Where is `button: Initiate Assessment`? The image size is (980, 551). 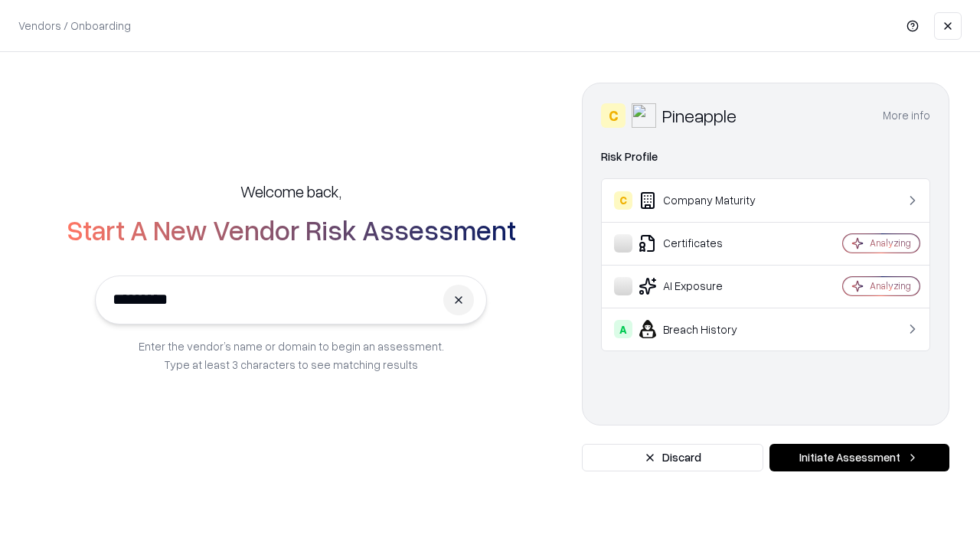
button: Initiate Assessment is located at coordinates (859, 458).